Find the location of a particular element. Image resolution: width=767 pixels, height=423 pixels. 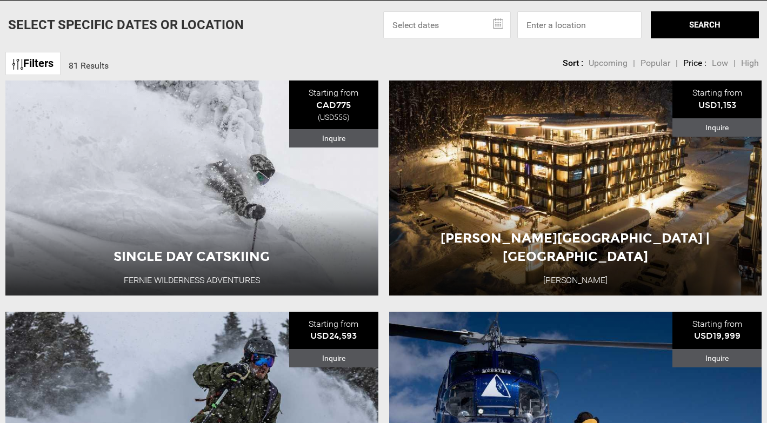

li: Sort : is located at coordinates (573, 63).